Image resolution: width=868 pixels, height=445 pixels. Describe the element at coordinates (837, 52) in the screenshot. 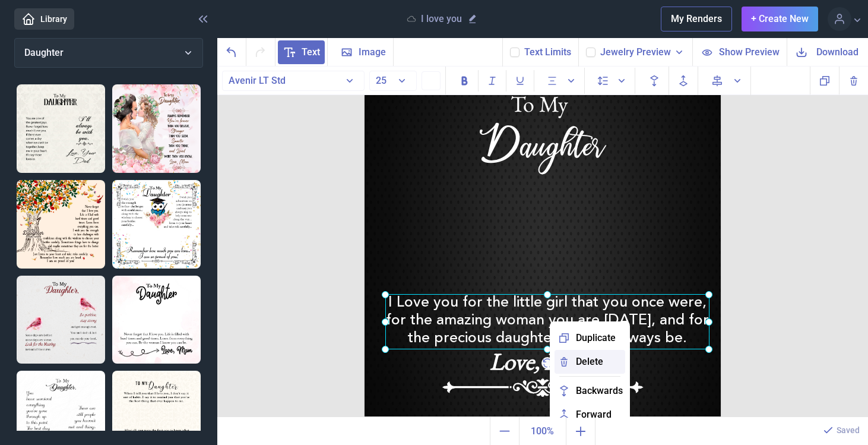

I see `span: Download` at that location.